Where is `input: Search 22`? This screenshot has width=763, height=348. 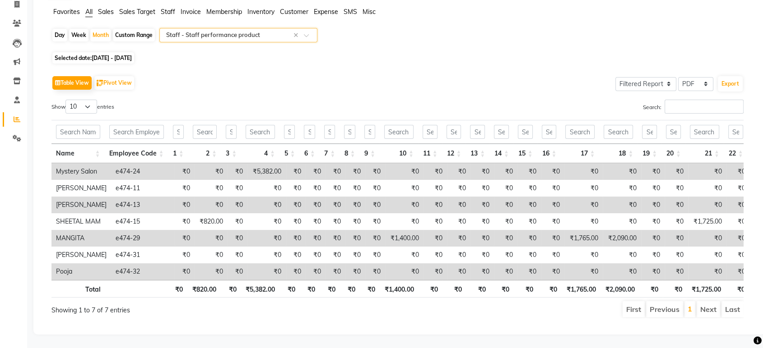
input: Search 22 is located at coordinates (735, 132).